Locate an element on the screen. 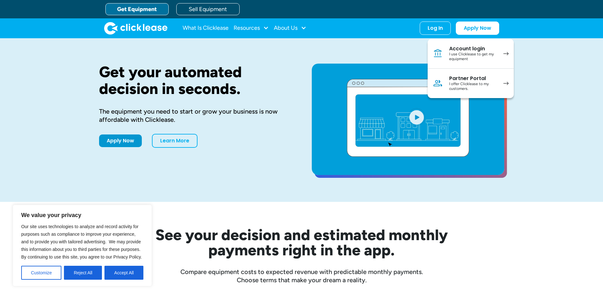 This screenshot has width=603, height=299. div: I offer Clicklease to my customers. is located at coordinates (473, 86).